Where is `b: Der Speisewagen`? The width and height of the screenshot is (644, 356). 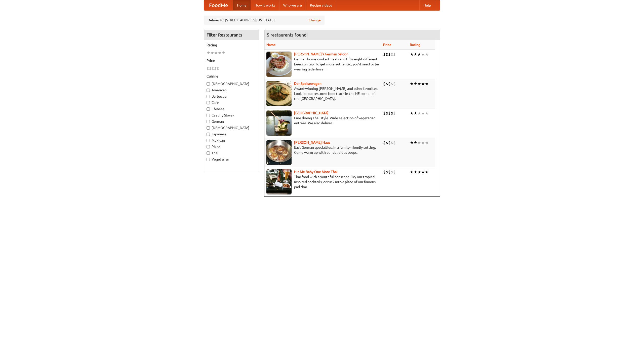
b: Der Speisewagen is located at coordinates (308, 83).